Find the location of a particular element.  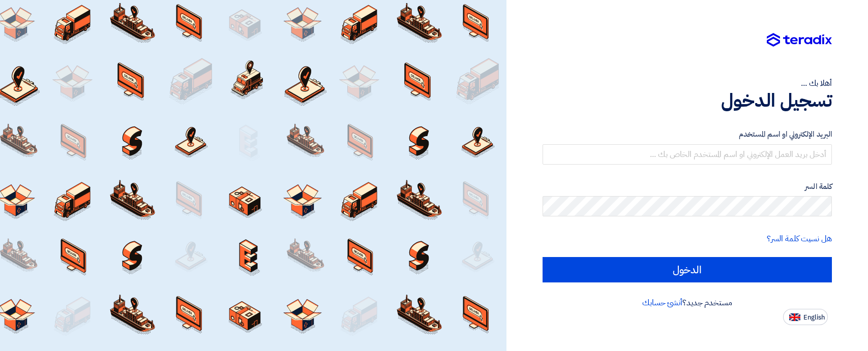

div: مستخدم جديد؟ is located at coordinates (687, 303).